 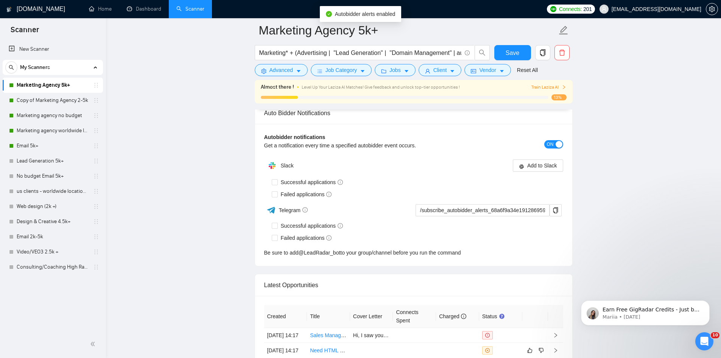 I want to click on span: 201, so click(x=587, y=9).